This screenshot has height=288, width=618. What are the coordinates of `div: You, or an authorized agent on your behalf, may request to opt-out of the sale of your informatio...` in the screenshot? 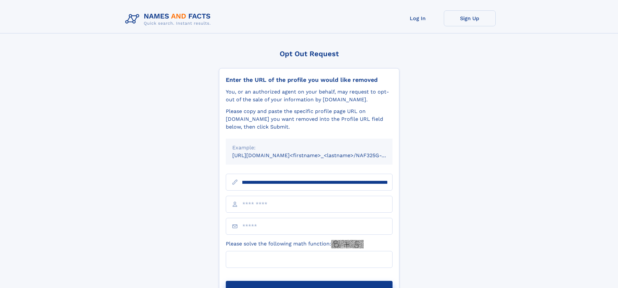 It's located at (309, 96).